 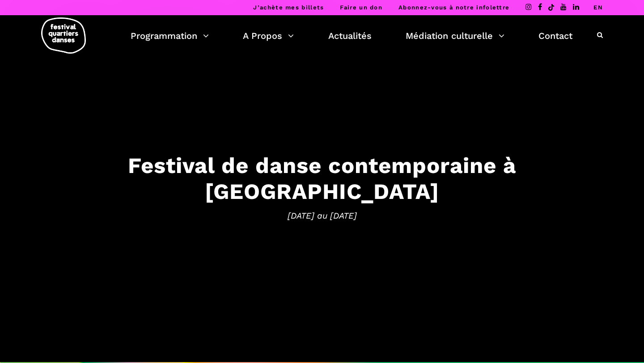 I want to click on a: Faire un don, so click(x=361, y=7).